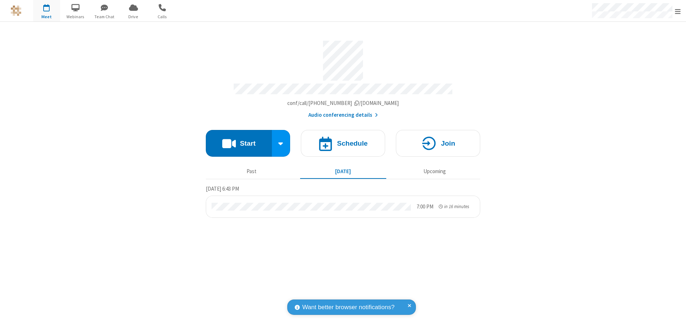  What do you see at coordinates (281, 143) in the screenshot?
I see `div: Start conference options` at bounding box center [281, 143].